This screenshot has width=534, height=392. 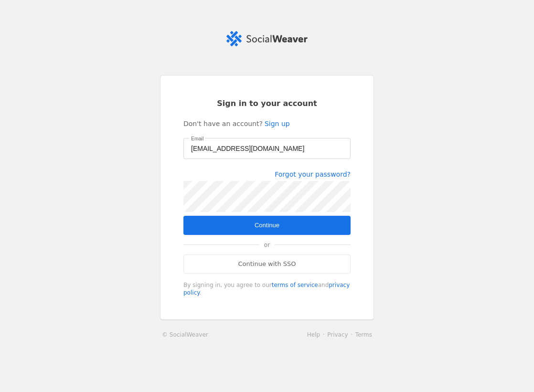 What do you see at coordinates (185, 335) in the screenshot?
I see `a: © SocialWeaver` at bounding box center [185, 335].